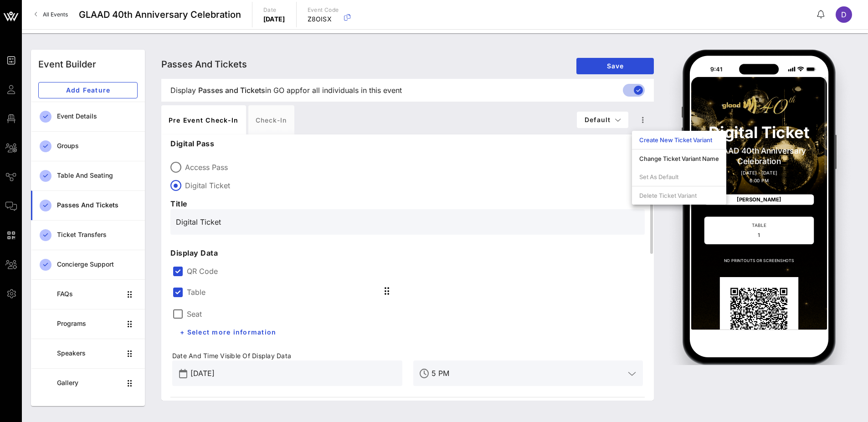 The height and width of the screenshot is (422, 868). I want to click on a: Ticket Transfers, so click(88, 235).